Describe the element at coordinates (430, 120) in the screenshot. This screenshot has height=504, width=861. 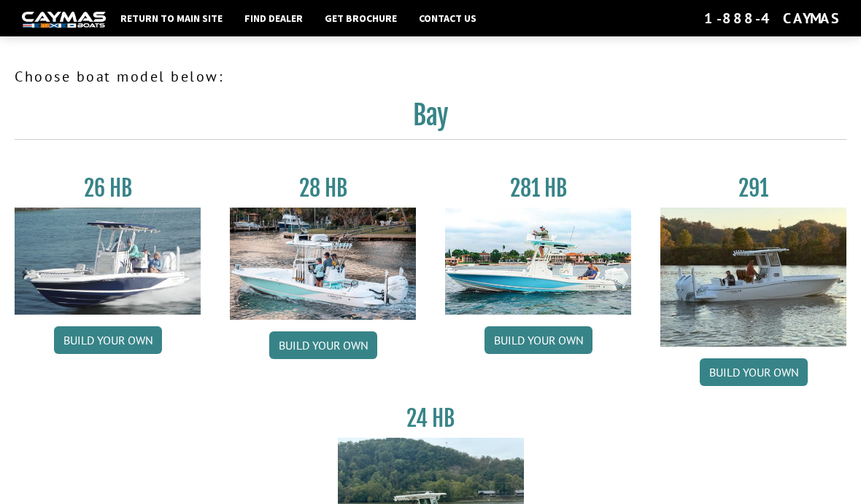
I see `h2: Bay` at that location.